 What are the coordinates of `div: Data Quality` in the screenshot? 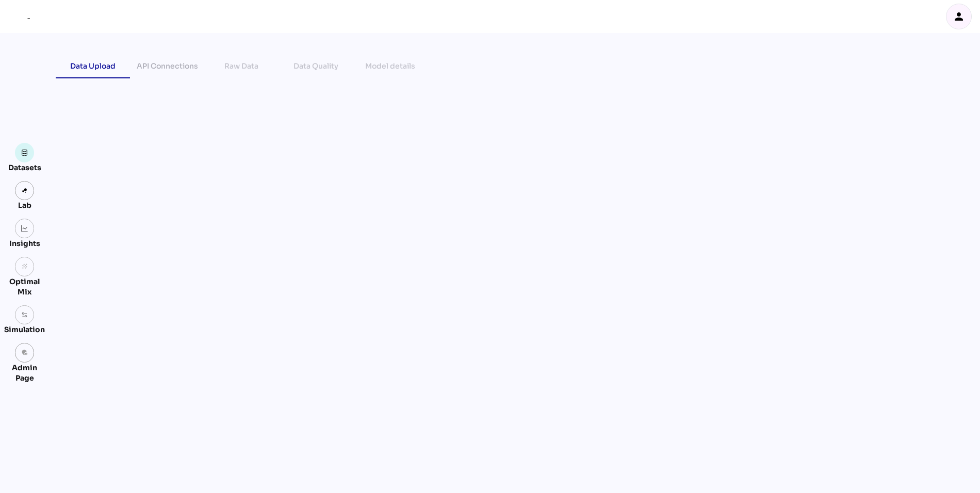 It's located at (316, 66).